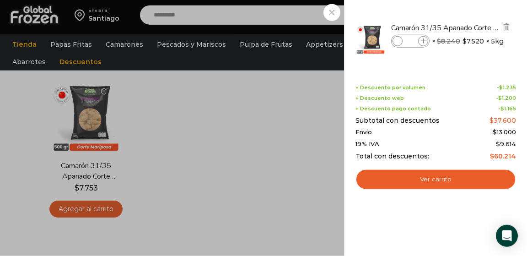  I want to click on bdi: 60.214, so click(502, 156).